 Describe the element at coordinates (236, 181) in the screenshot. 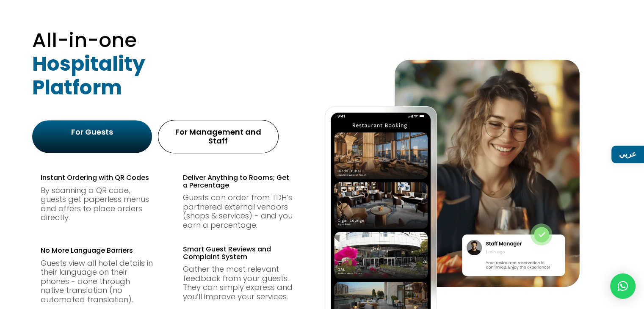

I see `span: Deliver Anything to Rooms; Get a Percentage` at that location.